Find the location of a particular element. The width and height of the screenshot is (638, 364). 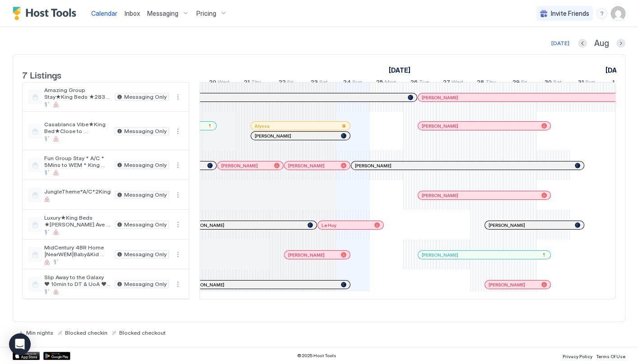

a: Host Tools Logo is located at coordinates (47, 14).